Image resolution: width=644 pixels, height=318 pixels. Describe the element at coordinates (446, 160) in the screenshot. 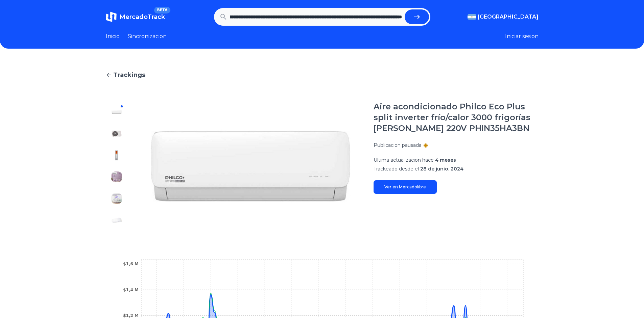

I see `span: 4 meses` at that location.